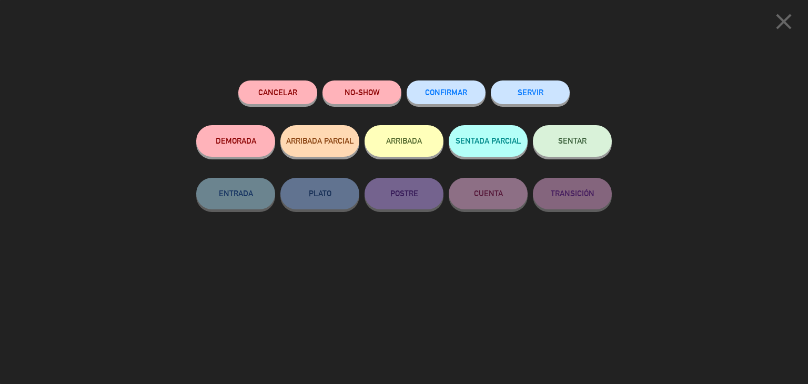 The width and height of the screenshot is (808, 384). Describe the element at coordinates (572, 141) in the screenshot. I see `button: SENTAR` at that location.